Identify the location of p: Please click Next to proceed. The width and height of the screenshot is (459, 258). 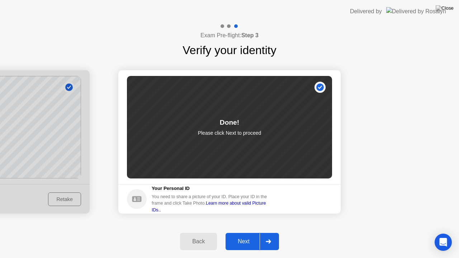
(229, 133).